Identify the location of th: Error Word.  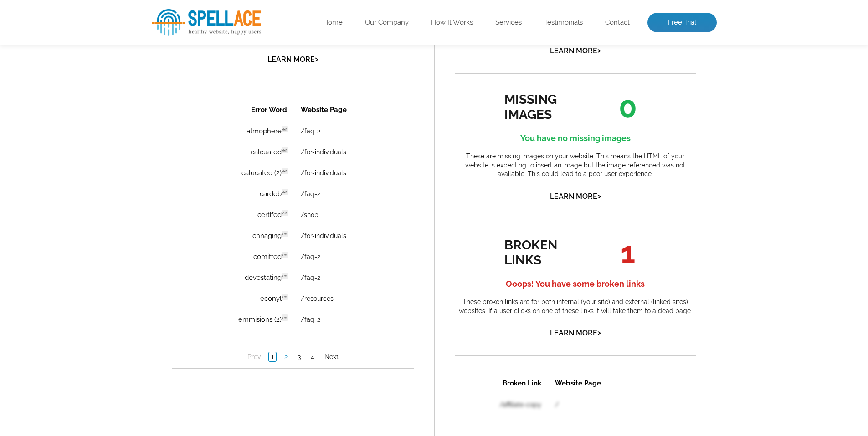
(72, 12).